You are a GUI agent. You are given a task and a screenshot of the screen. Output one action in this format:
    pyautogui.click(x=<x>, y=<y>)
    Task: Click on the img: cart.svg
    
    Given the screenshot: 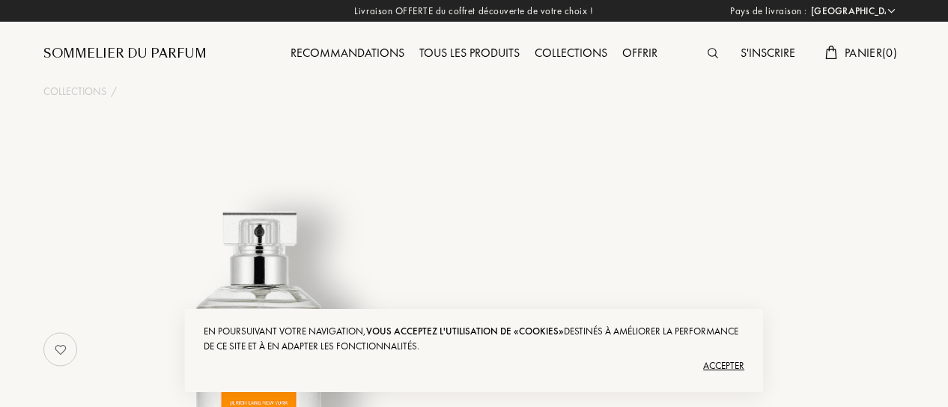 What is the action you would take?
    pyautogui.click(x=831, y=52)
    